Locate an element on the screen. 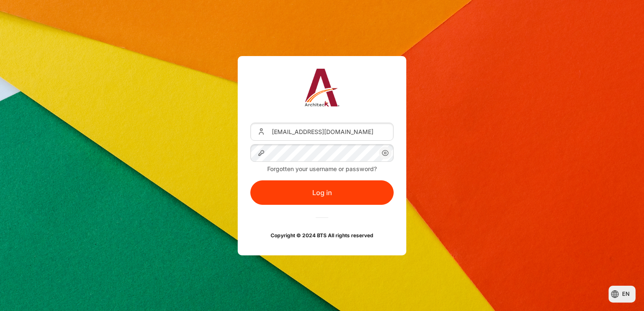 The width and height of the screenshot is (644, 311). img: Architeck is located at coordinates (322, 88).